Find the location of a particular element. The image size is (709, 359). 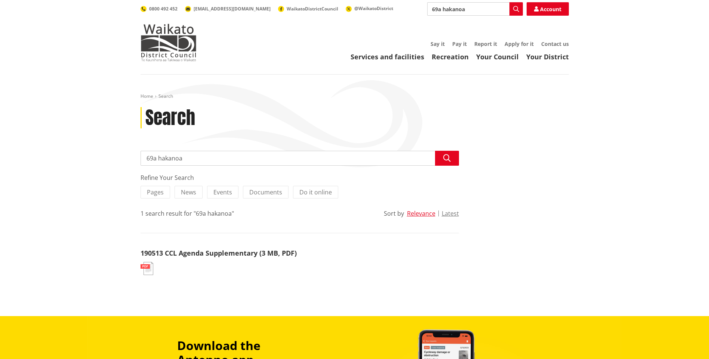

a: Home is located at coordinates (147, 96).